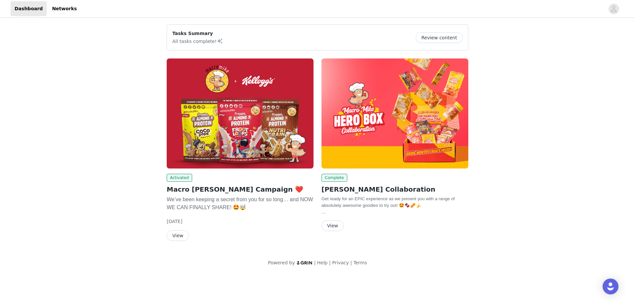 Image resolution: width=635 pixels, height=301 pixels. What do you see at coordinates (179, 178) in the screenshot?
I see `span: Activated` at bounding box center [179, 178].